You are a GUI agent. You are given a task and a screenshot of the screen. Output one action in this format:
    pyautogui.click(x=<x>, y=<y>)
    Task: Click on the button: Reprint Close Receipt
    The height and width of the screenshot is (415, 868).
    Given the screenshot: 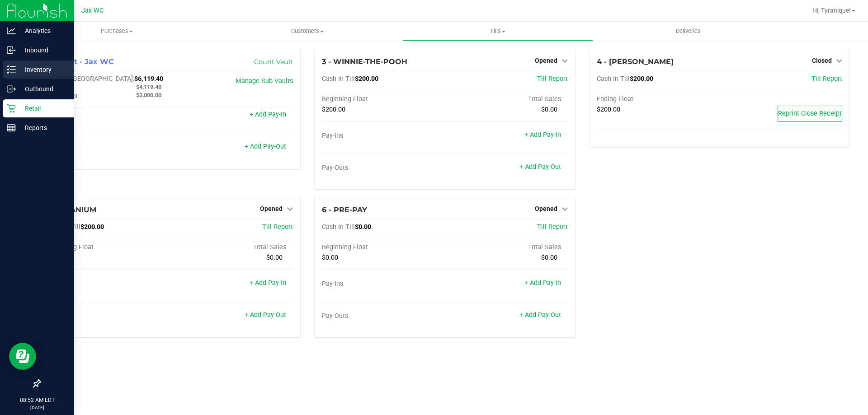 What is the action you would take?
    pyautogui.click(x=810, y=114)
    